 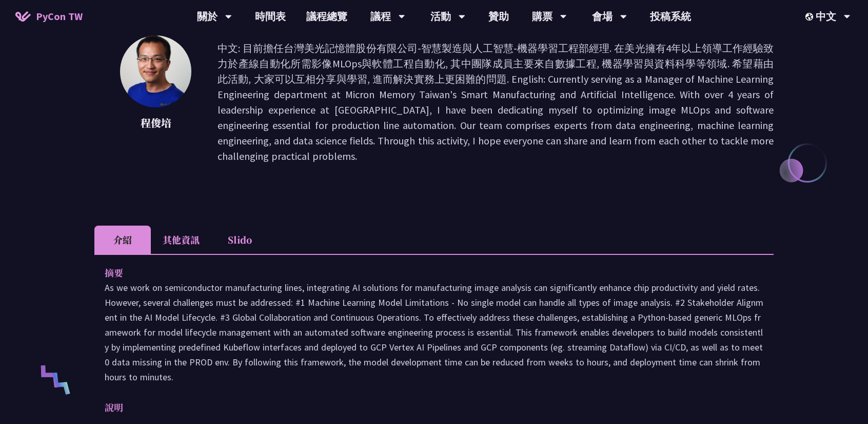 What do you see at coordinates (424, 272) in the screenshot?
I see `p: 摘要` at bounding box center [424, 272].